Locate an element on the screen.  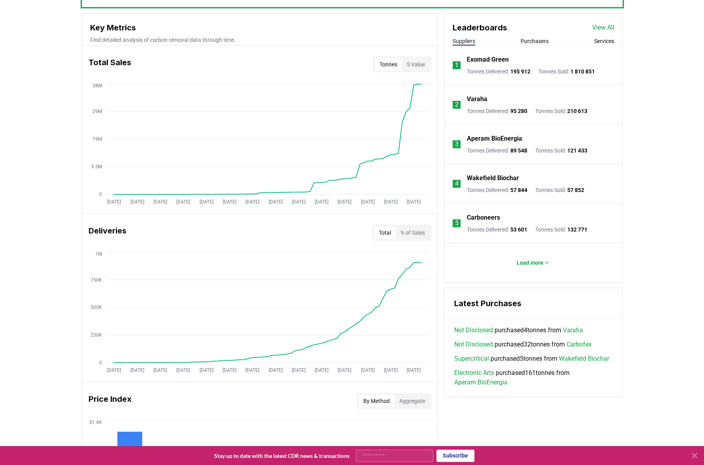
p: Varaha is located at coordinates (477, 99).